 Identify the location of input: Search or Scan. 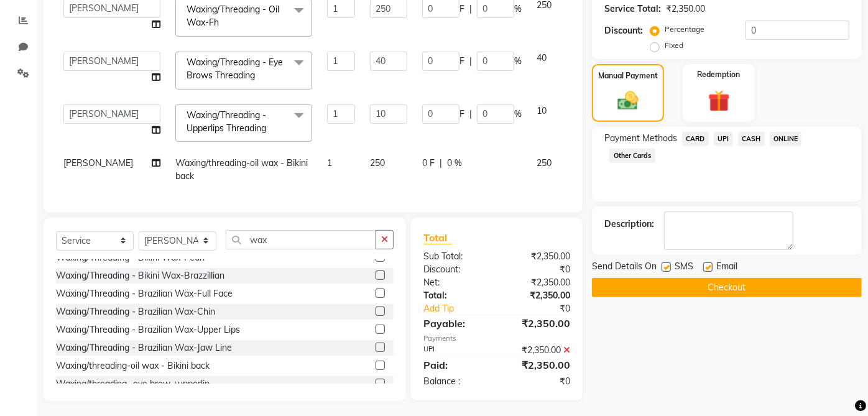
(301, 239).